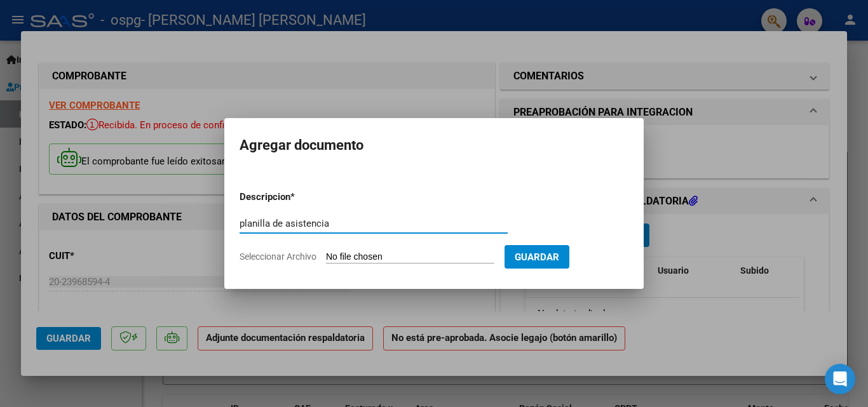 The height and width of the screenshot is (407, 868). What do you see at coordinates (298, 197) in the screenshot?
I see `p: Descripcion` at bounding box center [298, 197].